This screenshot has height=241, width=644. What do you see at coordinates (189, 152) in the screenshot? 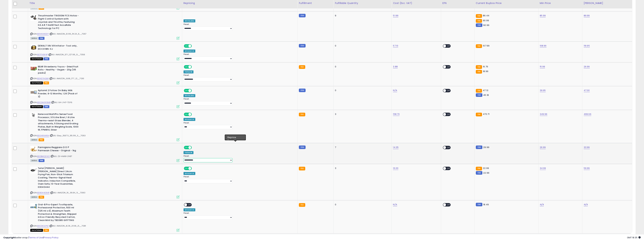
I see `div: Follow BB` at bounding box center [189, 152].